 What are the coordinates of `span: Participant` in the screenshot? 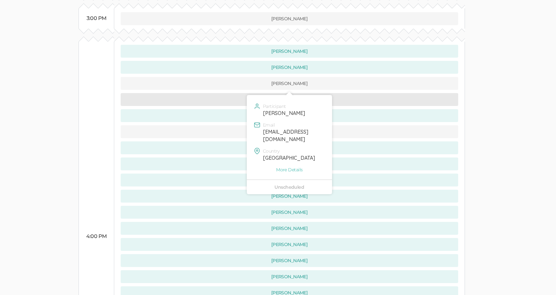 It's located at (275, 106).